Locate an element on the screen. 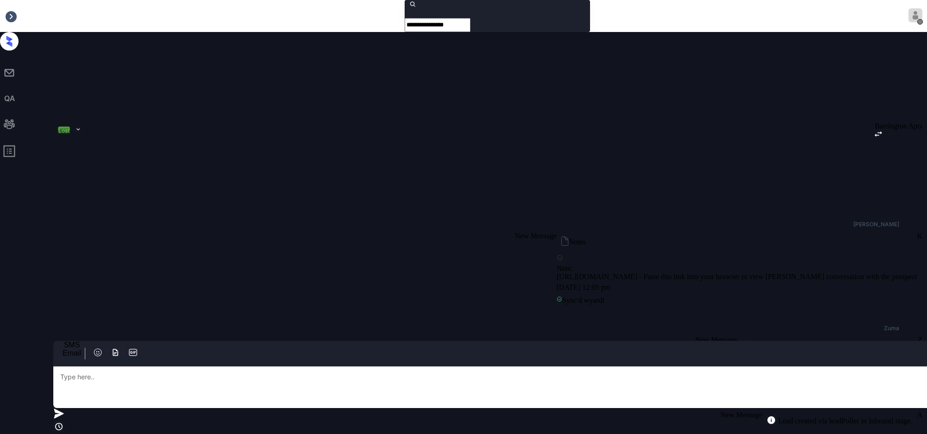 This screenshot has height=434, width=927. img: avatar is located at coordinates (915, 15).